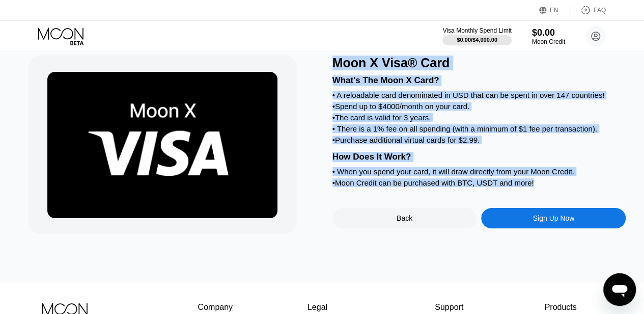 Image resolution: width=644 pixels, height=314 pixels. Describe the element at coordinates (479, 95) in the screenshot. I see `div: • A reloadable card denominated in USD that can be spent in over 147 countries!` at that location.